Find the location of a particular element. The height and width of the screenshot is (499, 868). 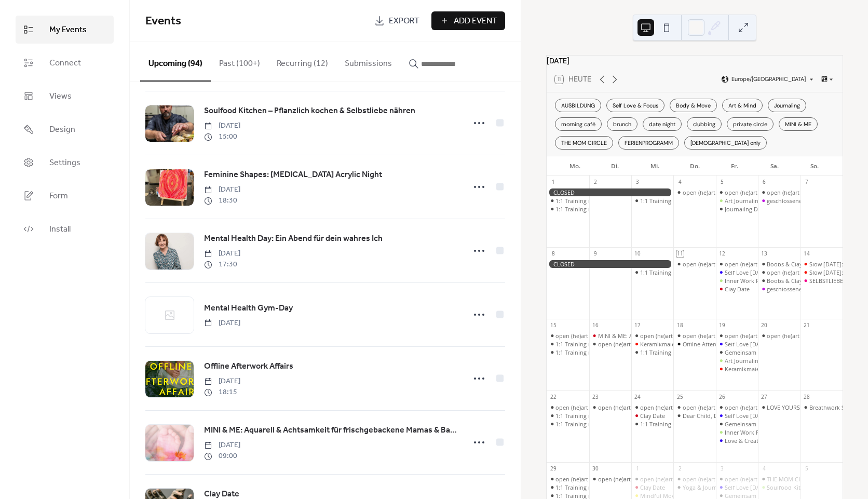

span: MINI & ME: Aquarell & Achtsamkeit für frischgebackene Mamas & Babys is located at coordinates (331, 431).